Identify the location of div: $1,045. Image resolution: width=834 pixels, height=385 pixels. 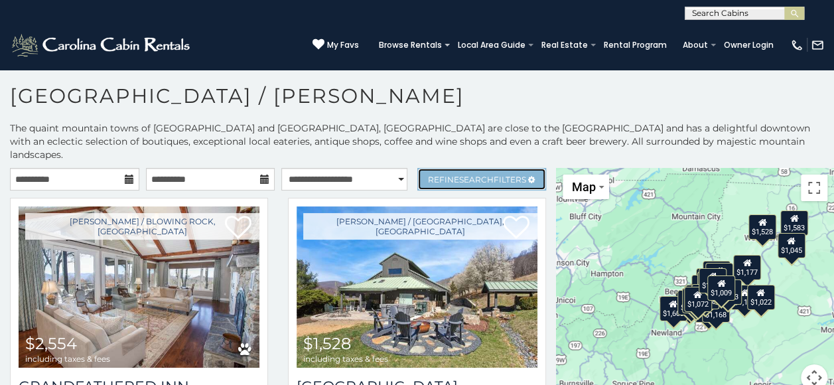
(791, 246).